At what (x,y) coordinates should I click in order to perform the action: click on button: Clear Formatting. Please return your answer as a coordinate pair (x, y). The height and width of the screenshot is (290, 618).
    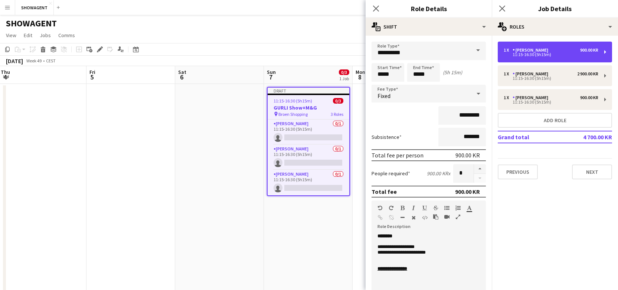
    Looking at the image, I should click on (413, 217).